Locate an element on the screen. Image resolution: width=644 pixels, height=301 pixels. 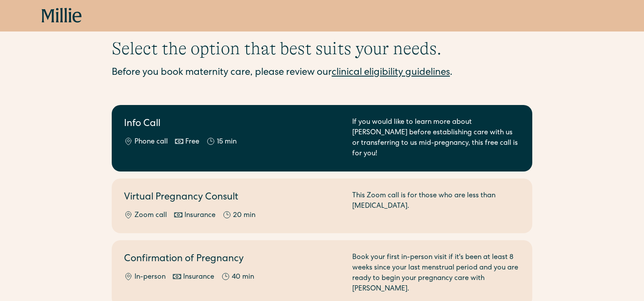
div: In-person is located at coordinates (150, 278).